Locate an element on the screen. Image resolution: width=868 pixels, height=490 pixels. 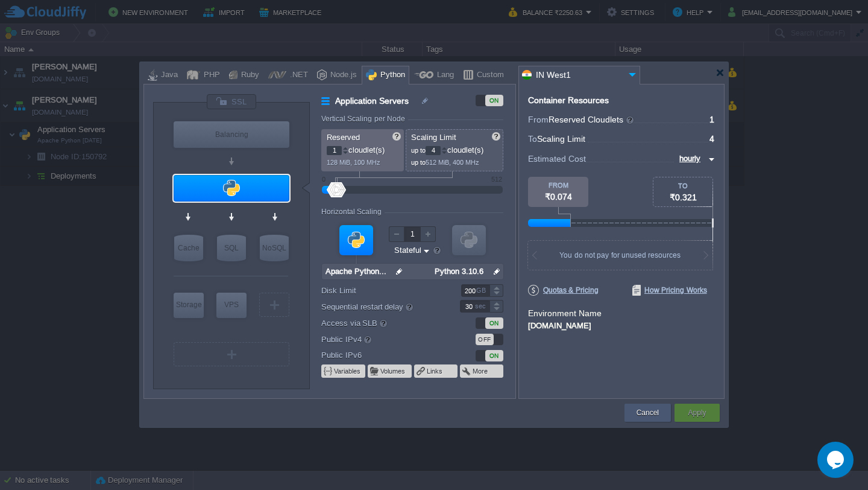
label: Sequential restart delay is located at coordinates (382, 306).